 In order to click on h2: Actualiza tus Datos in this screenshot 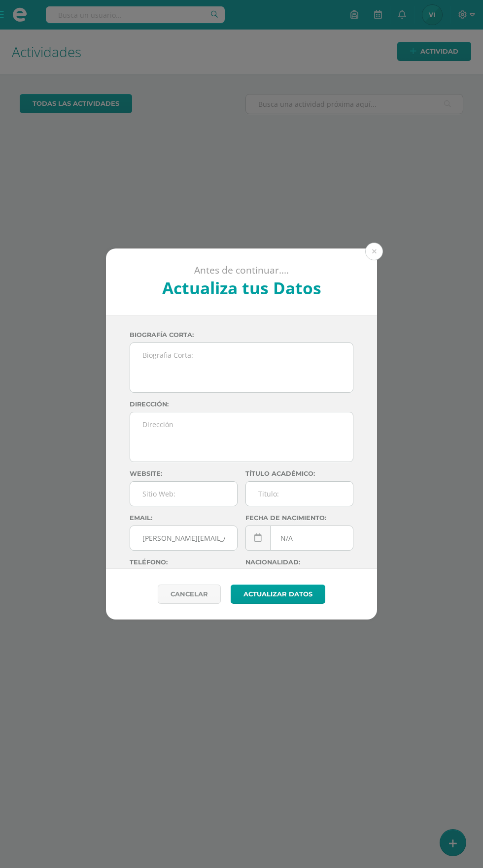, I will do `click(241, 288)`.